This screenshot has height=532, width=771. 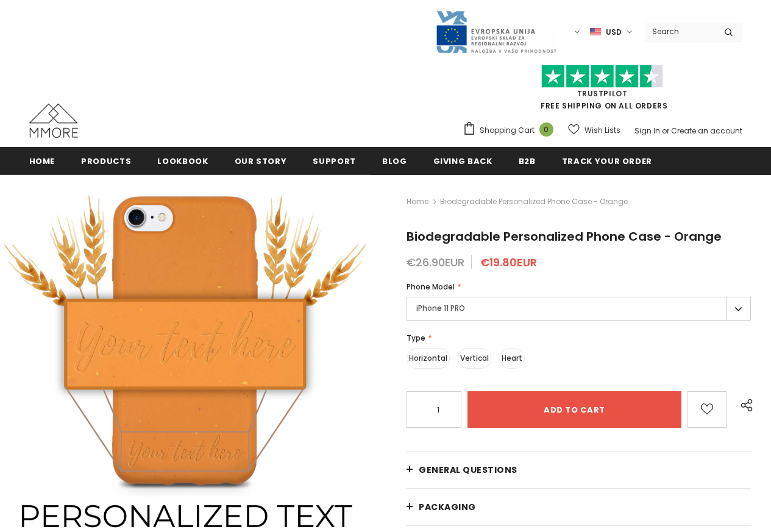 What do you see at coordinates (578, 308) in the screenshot?
I see `label: iPhone 11 PRO` at bounding box center [578, 308].